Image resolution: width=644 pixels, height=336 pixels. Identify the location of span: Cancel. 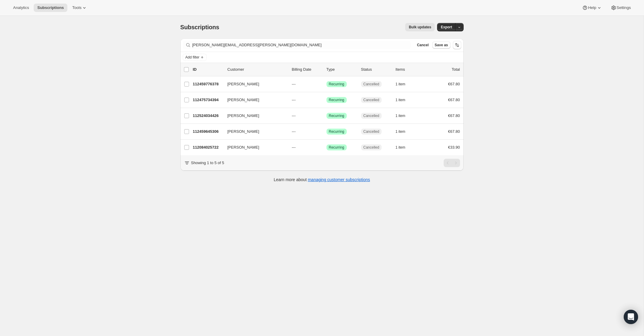
(422, 45).